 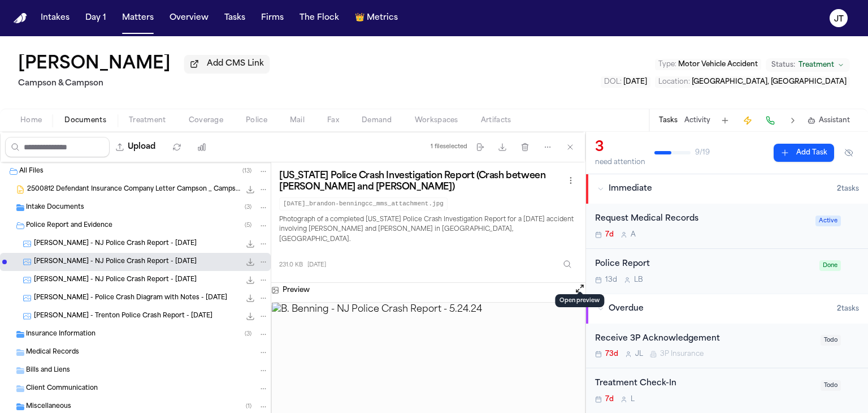 What do you see at coordinates (727, 189) in the screenshot?
I see `button: Immediate2tasks` at bounding box center [727, 189].